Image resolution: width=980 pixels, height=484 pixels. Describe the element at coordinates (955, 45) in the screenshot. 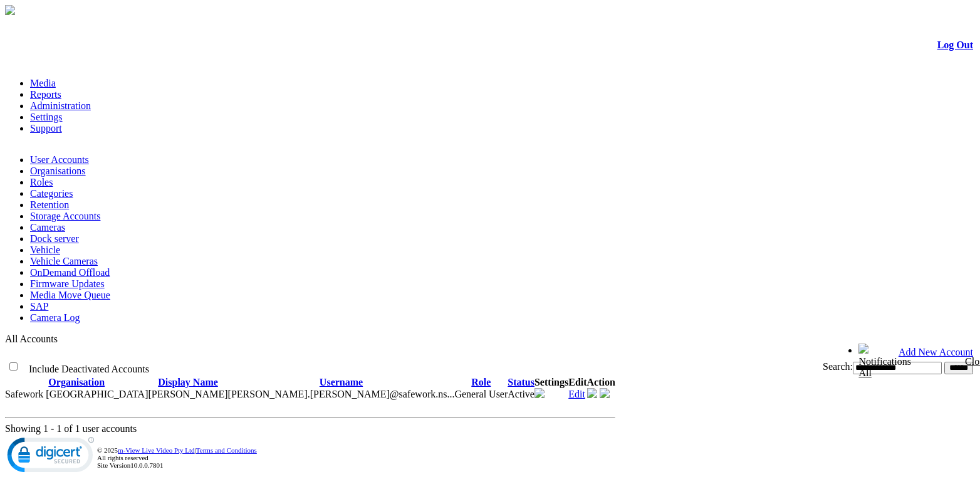

I see `a: Log Out` at that location.